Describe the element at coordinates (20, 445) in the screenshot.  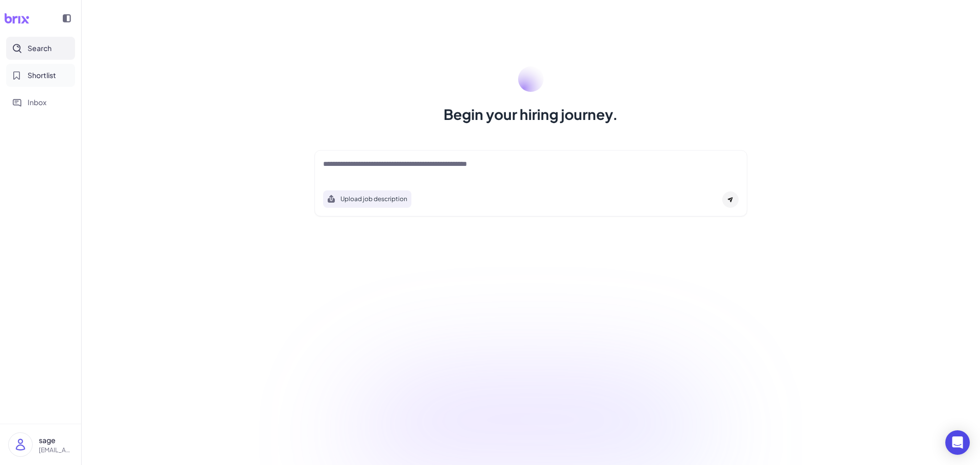
I see `img: user_logo.png` at that location.